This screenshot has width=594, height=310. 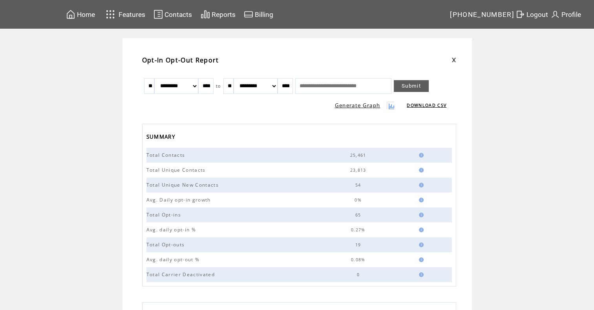 I want to click on span: 0.08%, so click(x=359, y=260).